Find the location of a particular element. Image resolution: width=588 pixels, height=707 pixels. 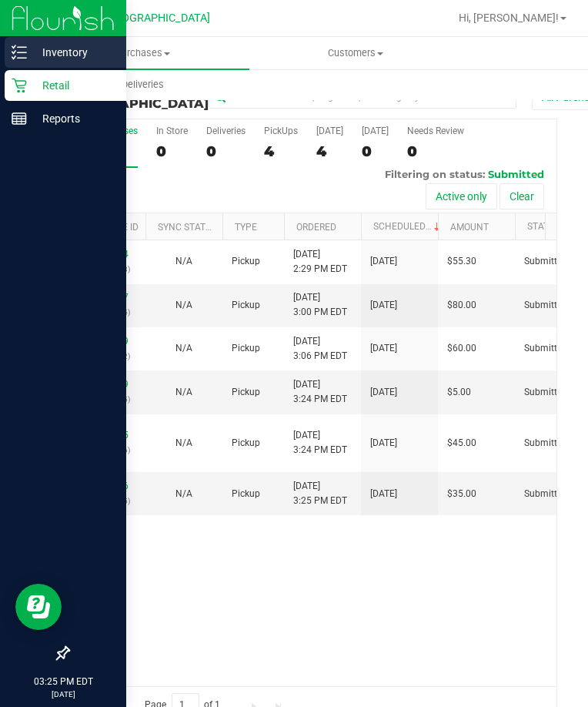

span: Filtering on status: is located at coordinates (435, 174).